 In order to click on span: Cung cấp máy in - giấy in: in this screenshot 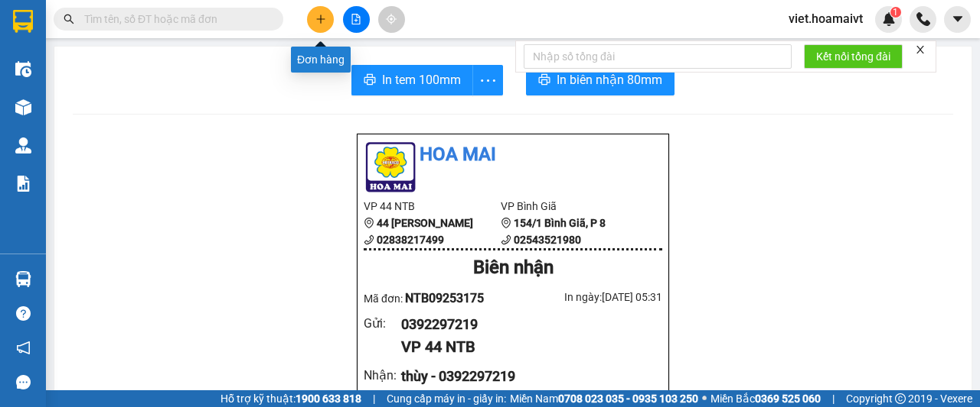, I will do `click(447, 399)`.